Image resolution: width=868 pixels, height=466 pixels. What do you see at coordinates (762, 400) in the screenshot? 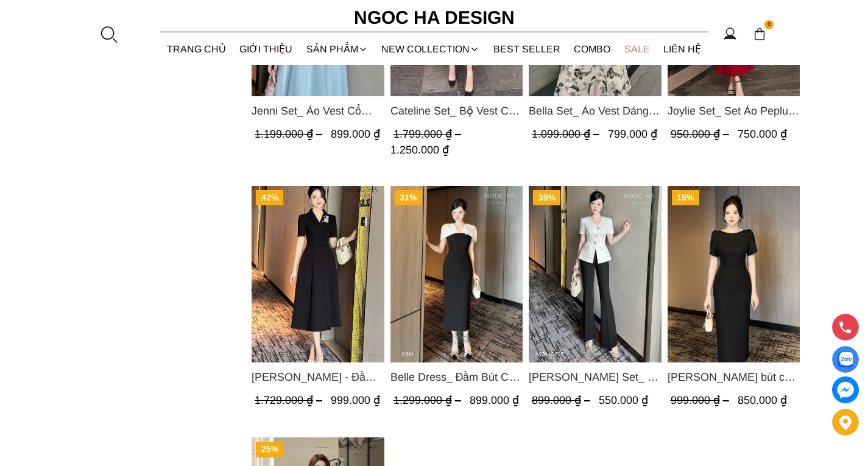
I see `span: 850.000 ₫` at bounding box center [762, 400].